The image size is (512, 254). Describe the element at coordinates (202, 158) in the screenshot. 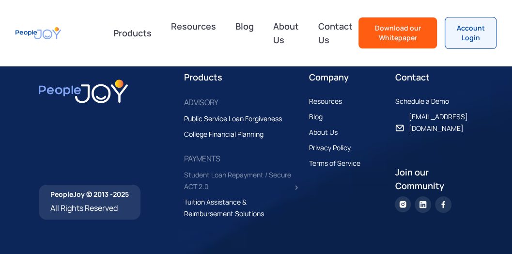

I see `div: PAYMENTS` at that location.